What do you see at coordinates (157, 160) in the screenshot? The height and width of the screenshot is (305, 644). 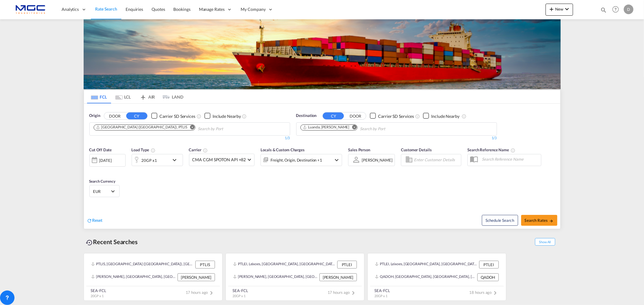 I see `div: 20GP x1icon-chevron-down` at bounding box center [157, 160].